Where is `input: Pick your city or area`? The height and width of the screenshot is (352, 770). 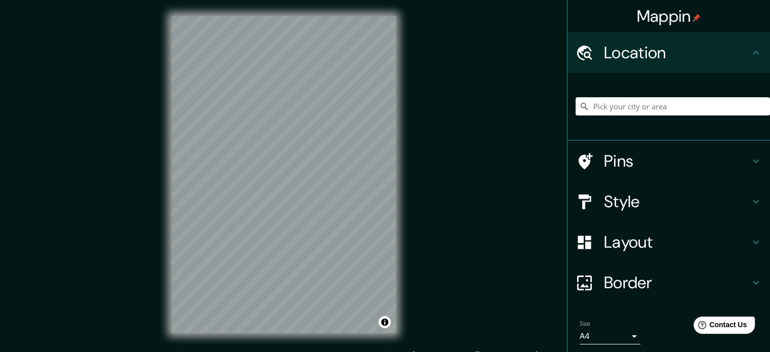 input: Pick your city or area is located at coordinates (673, 106).